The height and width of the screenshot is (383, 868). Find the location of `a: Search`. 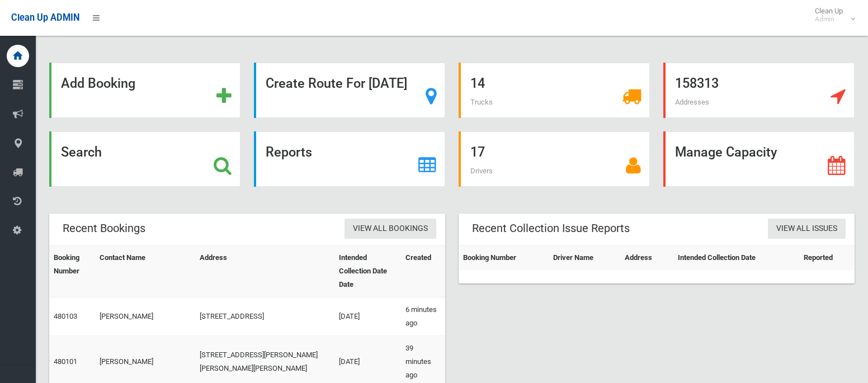

a: Search is located at coordinates (145, 159).